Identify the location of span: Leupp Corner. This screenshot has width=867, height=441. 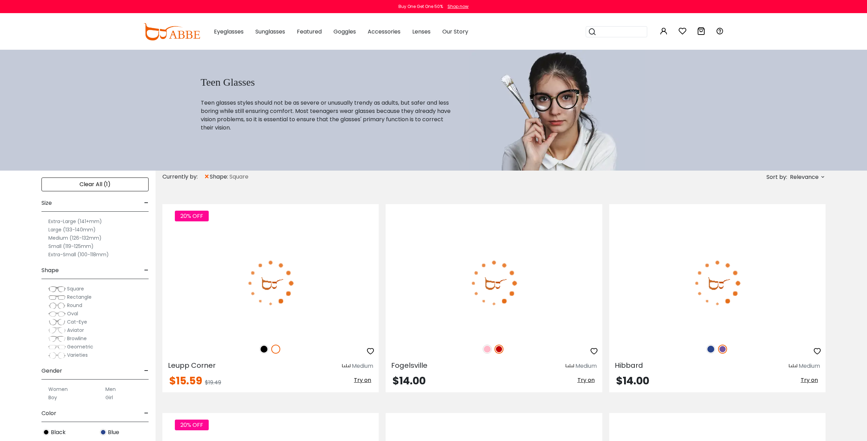
(192, 366).